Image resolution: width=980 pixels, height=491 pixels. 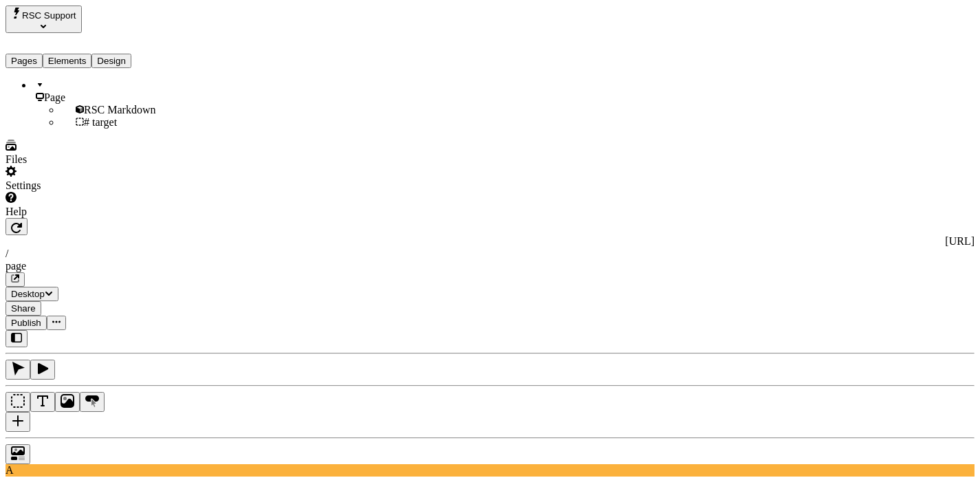 I want to click on p: Cookie Test Route, so click(x=103, y=17).